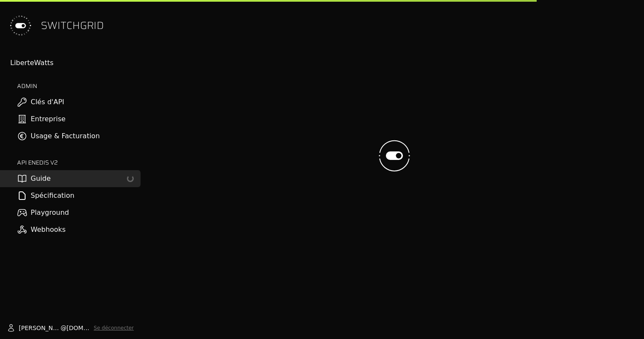  Describe the element at coordinates (72, 26) in the screenshot. I see `span: SWITCHGRID` at that location.